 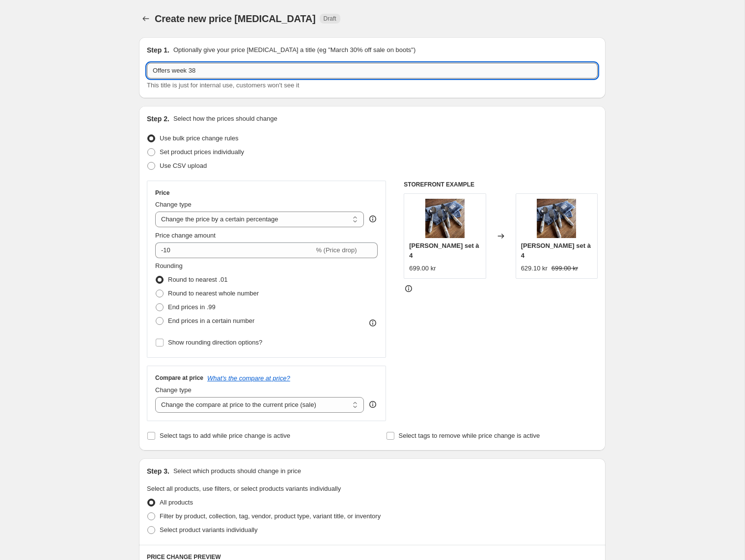 I want to click on span: Round to nearest .01, so click(x=197, y=279).